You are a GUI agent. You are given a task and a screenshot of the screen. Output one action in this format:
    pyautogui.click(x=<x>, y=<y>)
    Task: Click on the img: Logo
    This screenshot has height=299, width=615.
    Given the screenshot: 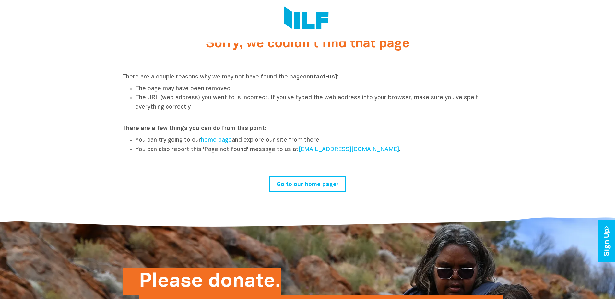 What is the action you would take?
    pyautogui.click(x=307, y=18)
    